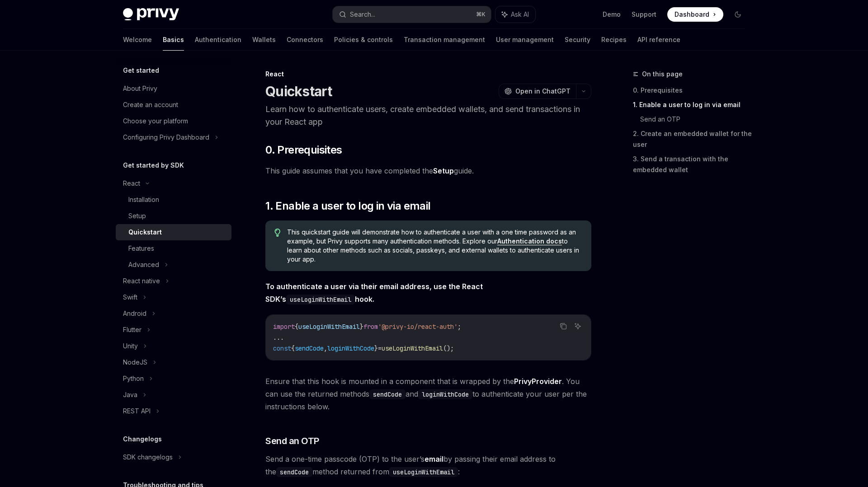 The height and width of the screenshot is (487, 868). I want to click on a: PrivyProvider, so click(538, 381).